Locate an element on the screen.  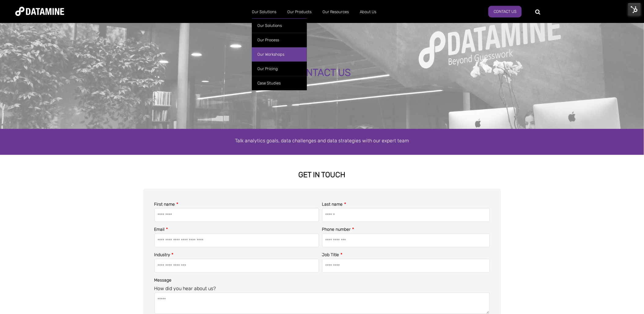
img: Datamine is located at coordinates (39, 12).